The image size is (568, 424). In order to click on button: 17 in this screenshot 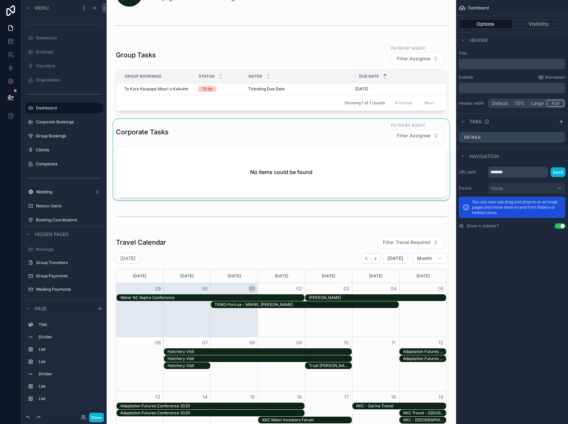, I will do `click(347, 397)`.